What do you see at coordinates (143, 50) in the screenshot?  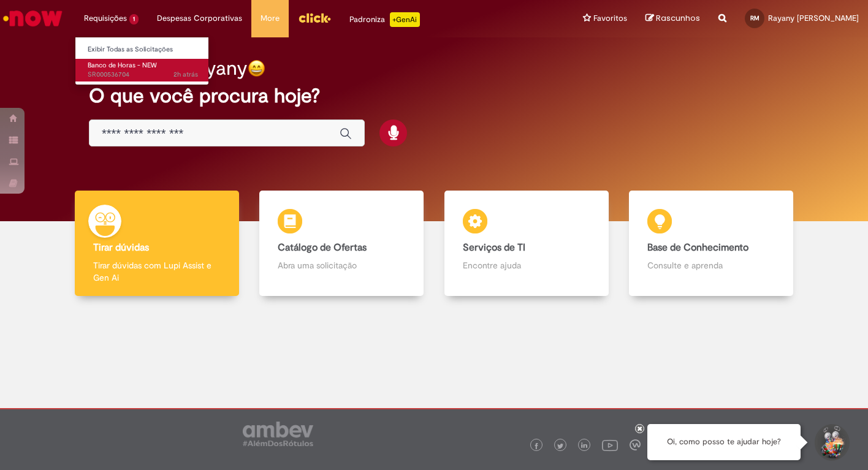 I see `a: Exibir Todas as Solicitações` at bounding box center [143, 50].